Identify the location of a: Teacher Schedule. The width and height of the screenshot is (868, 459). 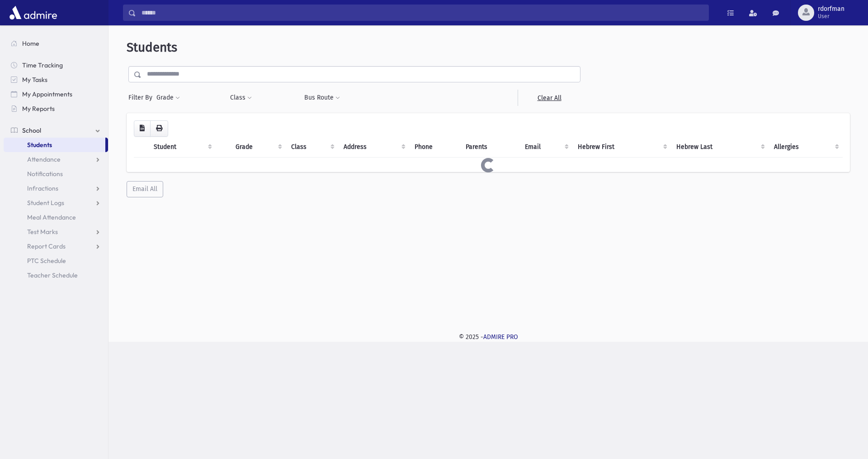
(56, 275).